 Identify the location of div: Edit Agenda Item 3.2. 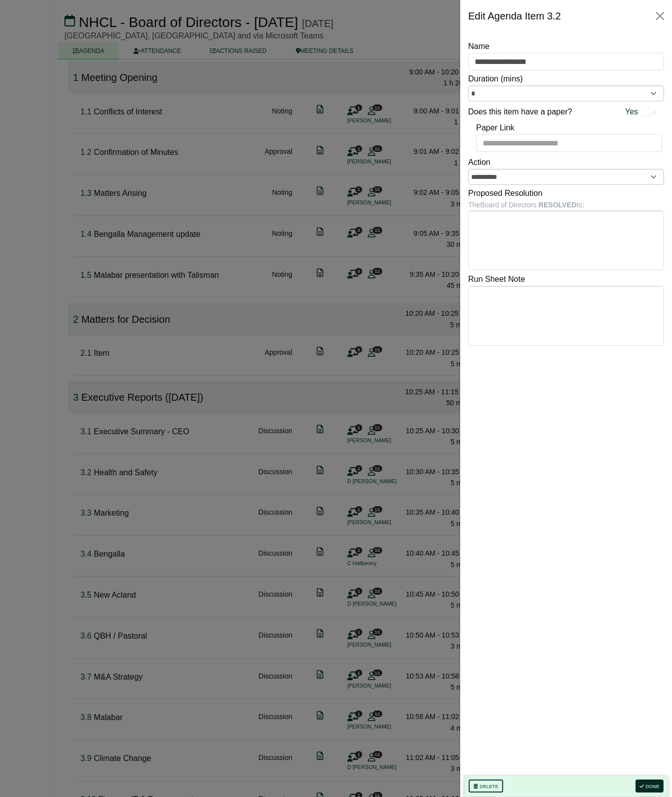
(515, 16).